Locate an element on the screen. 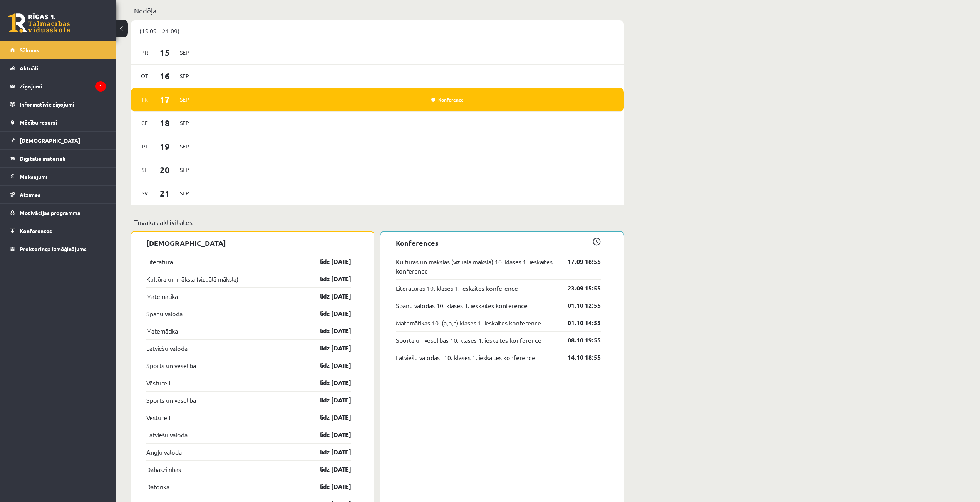  legend: Informatīvie ziņojumi is located at coordinates (63, 104).